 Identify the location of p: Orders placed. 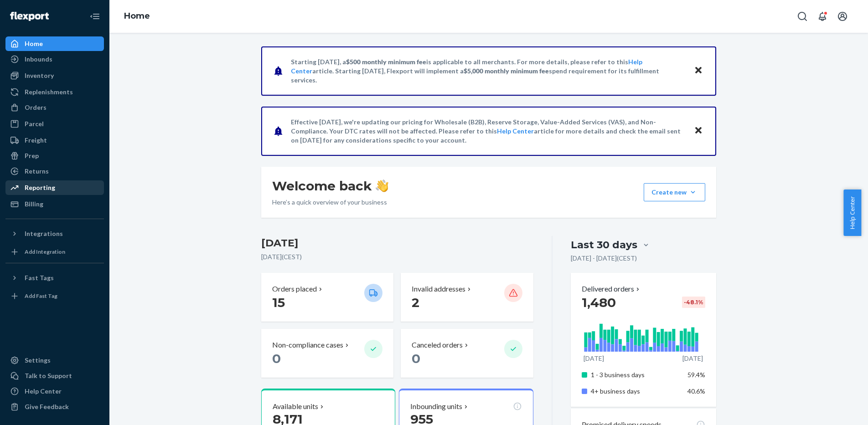
(294, 289).